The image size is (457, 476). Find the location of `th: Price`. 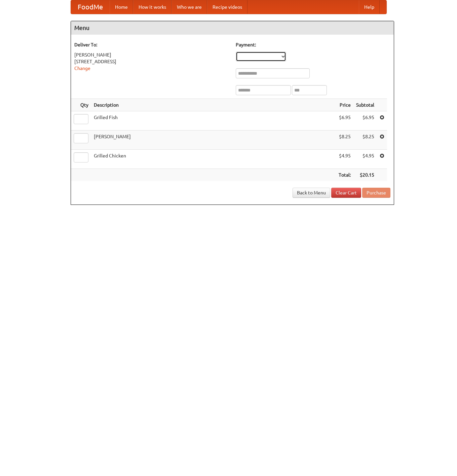

th: Price is located at coordinates (345, 105).